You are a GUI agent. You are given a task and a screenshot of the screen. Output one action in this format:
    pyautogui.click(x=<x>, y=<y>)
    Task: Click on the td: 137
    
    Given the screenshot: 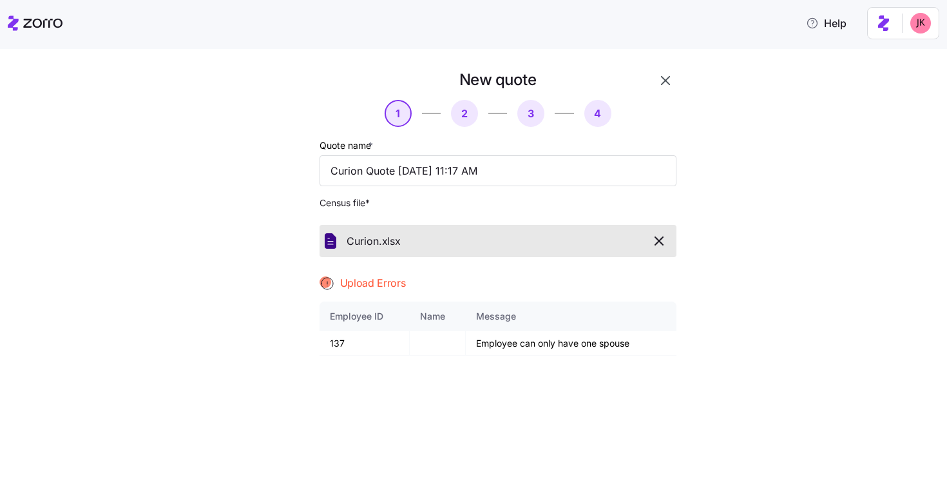 What is the action you would take?
    pyautogui.click(x=365, y=343)
    